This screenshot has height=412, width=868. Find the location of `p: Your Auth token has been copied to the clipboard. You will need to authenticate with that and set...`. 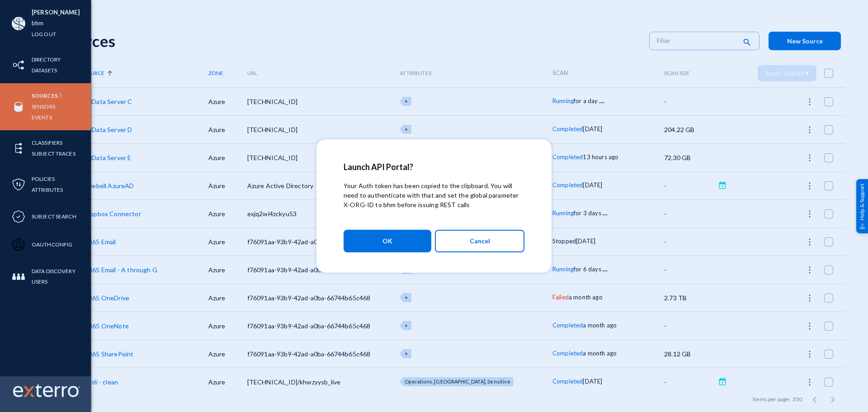

p: Your Auth token has been copied to the clipboard. You will need to authenticate with that and set... is located at coordinates (434, 195).